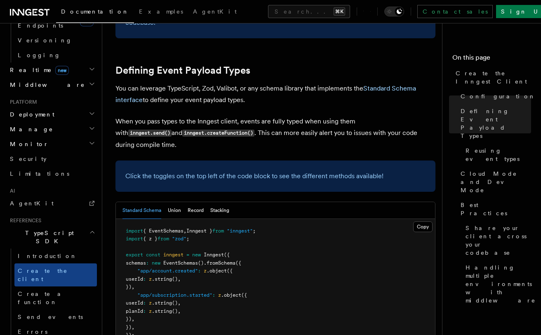  What do you see at coordinates (48, 237) in the screenshot?
I see `span: TypeScript SDK` at bounding box center [48, 237].